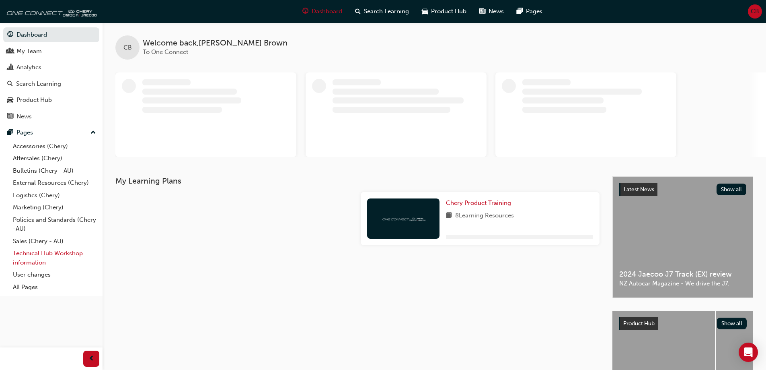  What do you see at coordinates (54, 241) in the screenshot?
I see `a: Sales (Chery - AU)` at bounding box center [54, 241].